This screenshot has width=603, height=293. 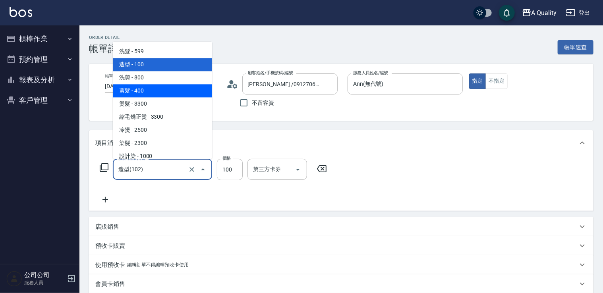 What do you see at coordinates (107, 143) in the screenshot?
I see `p: 項目消費` at bounding box center [107, 143].